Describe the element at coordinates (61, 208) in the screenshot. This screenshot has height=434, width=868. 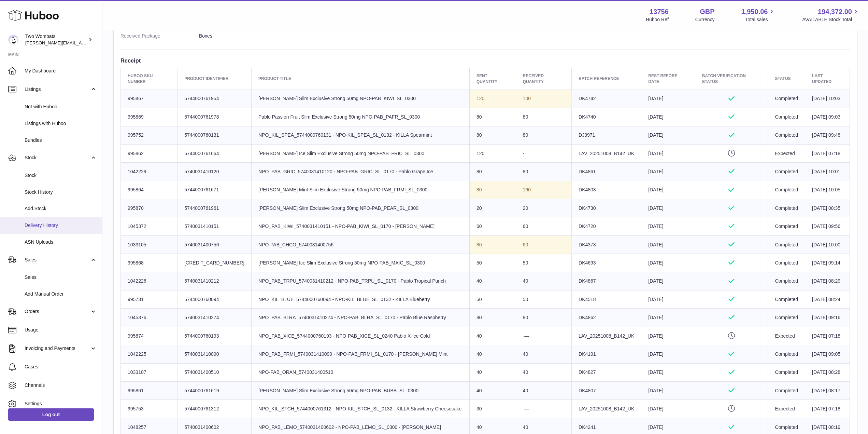
I see `span: Add Stock` at that location.